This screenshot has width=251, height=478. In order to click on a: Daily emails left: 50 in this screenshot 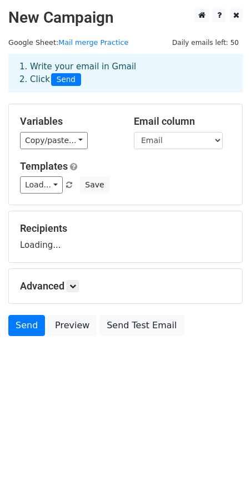, I will do `click(205, 42)`.